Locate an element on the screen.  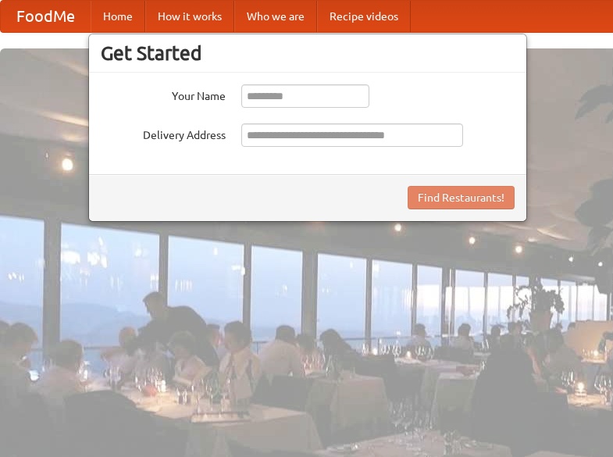
a: FoodMe is located at coordinates (45, 16).